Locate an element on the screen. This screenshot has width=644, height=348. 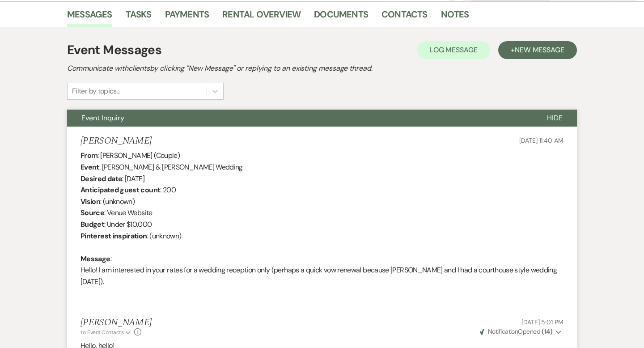
button: +New Message is located at coordinates (538, 50).